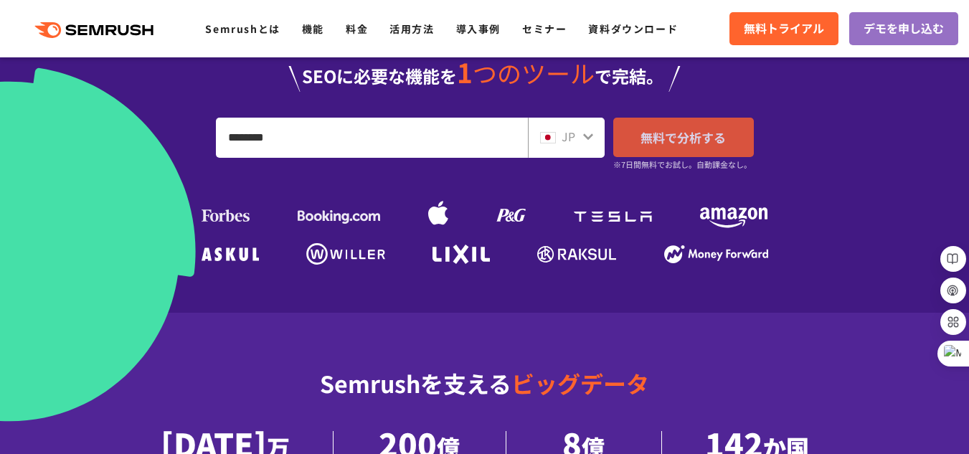  What do you see at coordinates (485, 75) in the screenshot?
I see `div: SEOに必要な機能を` at bounding box center [485, 75].